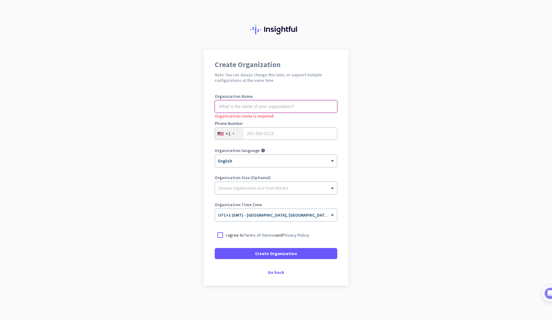 This screenshot has height=320, width=552. What do you see at coordinates (276, 78) in the screenshot?
I see `h2: Note: You can always change this later, or support multiple configurations at the same time` at bounding box center [276, 78].